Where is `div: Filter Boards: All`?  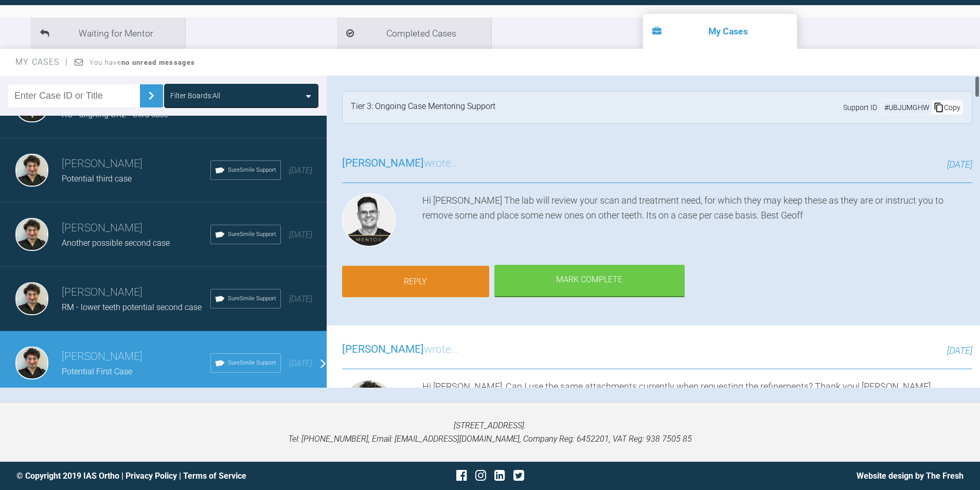 div: Filter Boards: All is located at coordinates (195, 96).